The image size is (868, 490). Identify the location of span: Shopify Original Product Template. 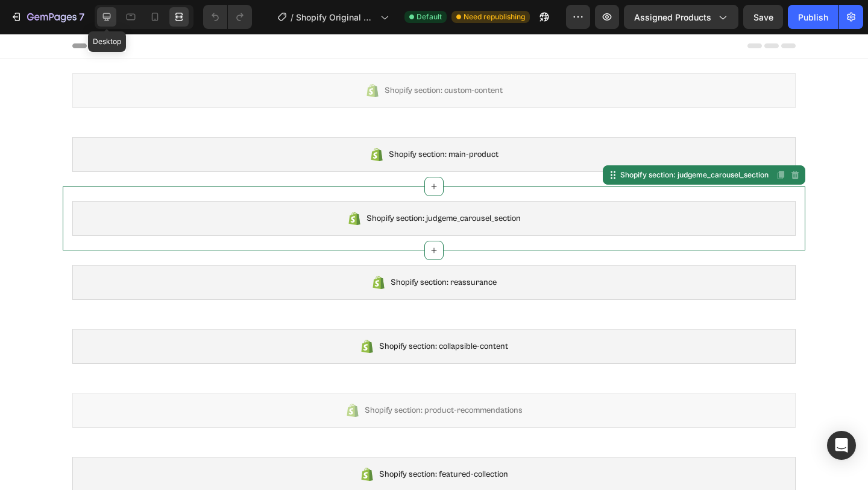
(336, 17).